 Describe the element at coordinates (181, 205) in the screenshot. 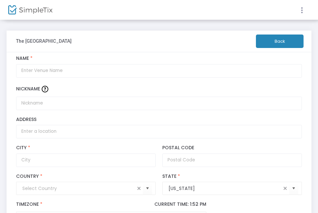

I see `p: Current Time: 1:52 PM` at that location.